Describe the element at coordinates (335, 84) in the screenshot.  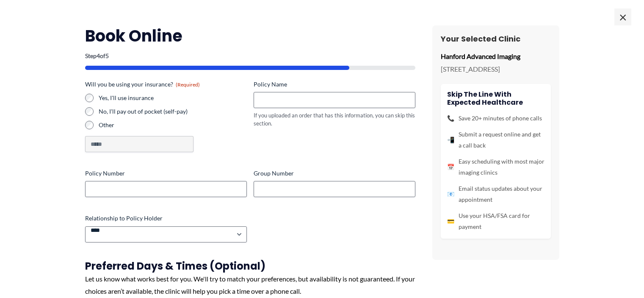
I see `label: Policy Name` at that location.